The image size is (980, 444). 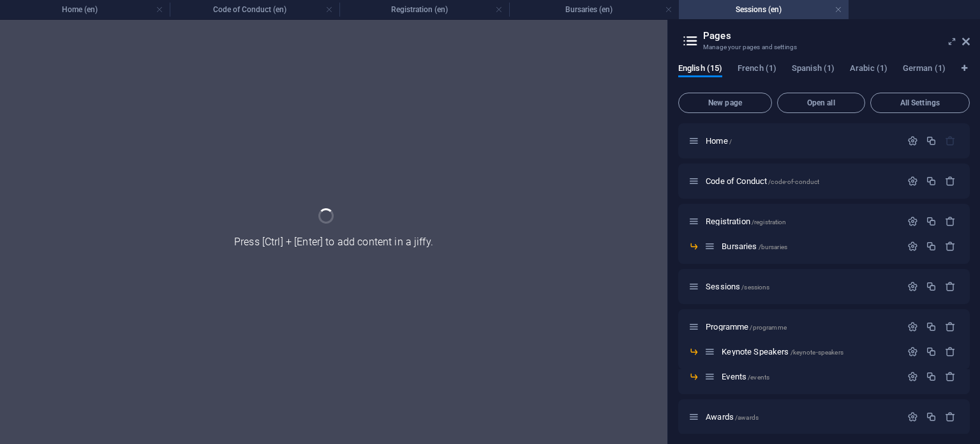 What do you see at coordinates (809, 376) in the screenshot?
I see `div: Events/events` at bounding box center [809, 376].